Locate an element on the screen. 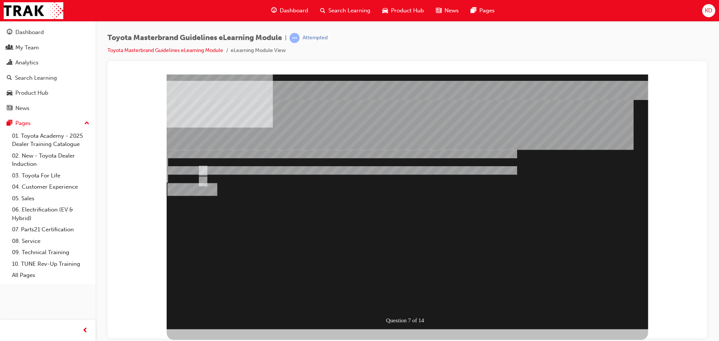 This screenshot has height=341, width=719. a: news-iconNews is located at coordinates (447, 10).